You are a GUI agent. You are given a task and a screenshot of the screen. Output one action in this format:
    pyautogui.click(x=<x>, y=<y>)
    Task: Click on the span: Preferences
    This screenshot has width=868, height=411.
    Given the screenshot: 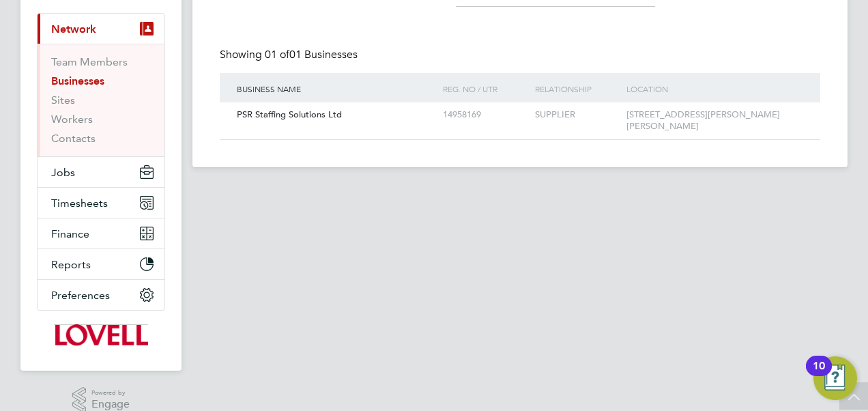 What is the action you would take?
    pyautogui.click(x=81, y=295)
    